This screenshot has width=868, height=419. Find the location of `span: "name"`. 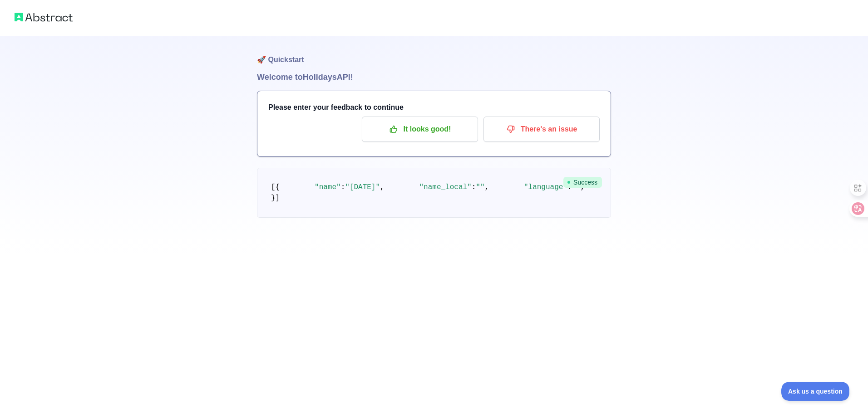

span: "name" is located at coordinates (328, 187).